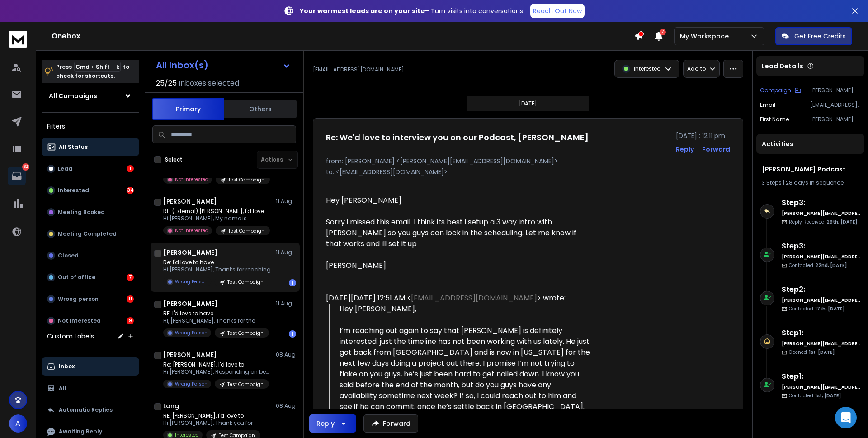  Describe the element at coordinates (820, 36) in the screenshot. I see `p: Get Free Credits` at that location.